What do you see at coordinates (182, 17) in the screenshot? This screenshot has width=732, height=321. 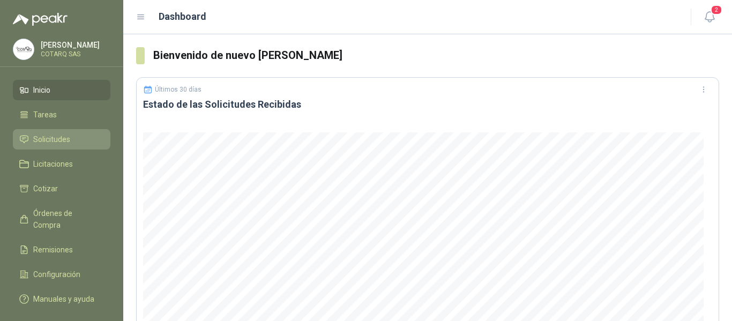 I see `h1: Dashboard` at bounding box center [182, 17].